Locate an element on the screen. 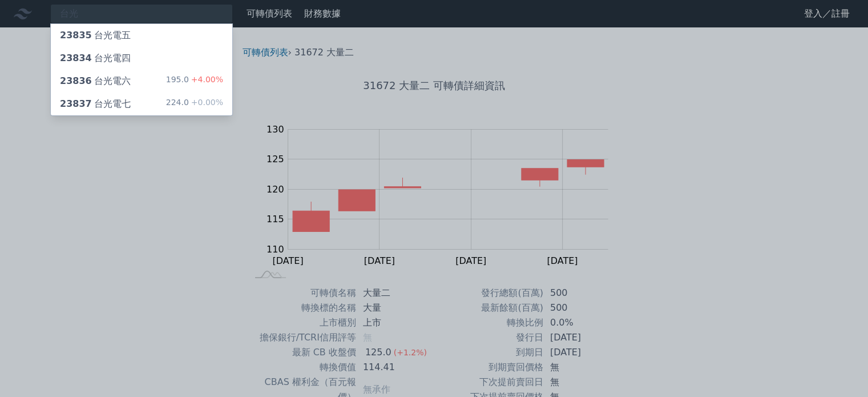  span: +4.00% is located at coordinates (206, 79).